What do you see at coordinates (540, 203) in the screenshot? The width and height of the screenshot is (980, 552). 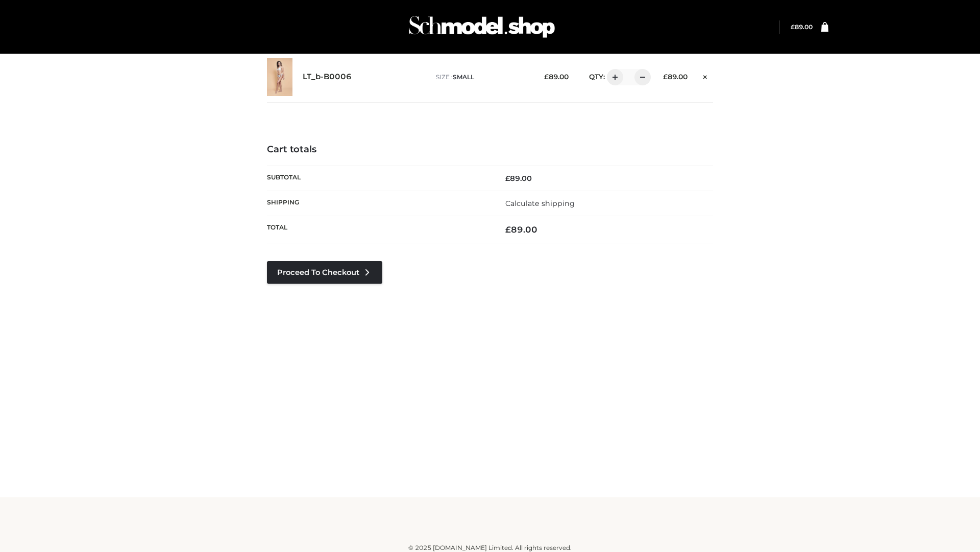 I see `a: Calculate shipping` at bounding box center [540, 203].